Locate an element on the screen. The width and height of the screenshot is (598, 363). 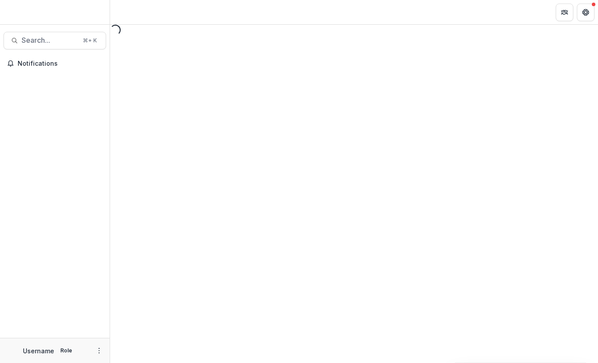
button: Search... is located at coordinates (55, 41).